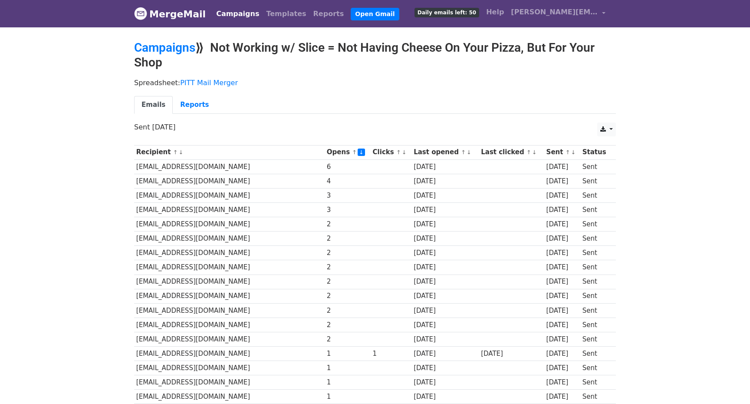 This screenshot has height=404, width=750. What do you see at coordinates (170, 14) in the screenshot?
I see `a: MergeMail` at bounding box center [170, 14].